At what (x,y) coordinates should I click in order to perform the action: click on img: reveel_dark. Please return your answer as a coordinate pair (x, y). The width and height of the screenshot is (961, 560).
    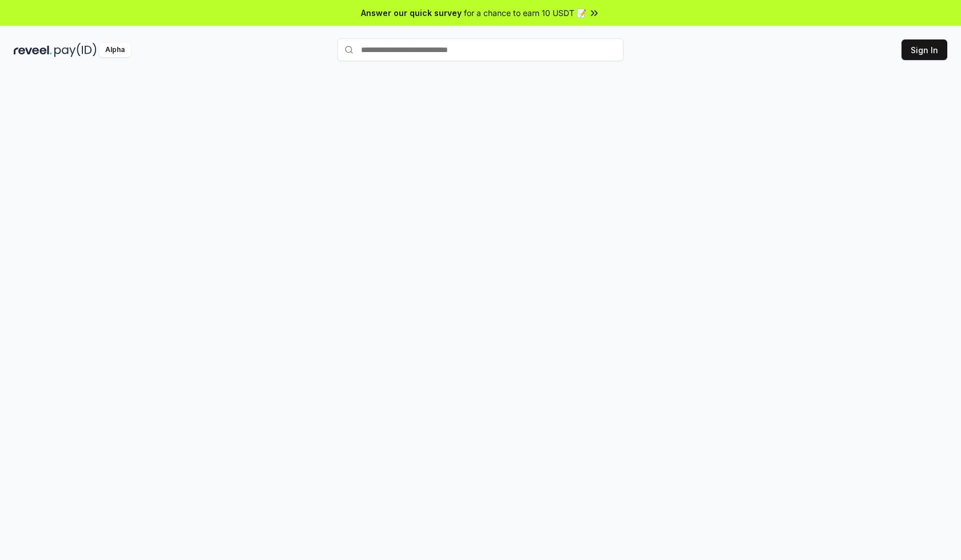
    Looking at the image, I should click on (32, 50).